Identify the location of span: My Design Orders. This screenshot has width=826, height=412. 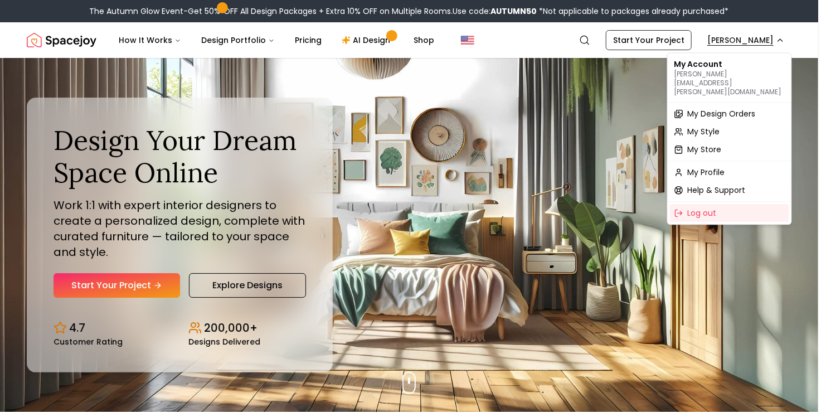
(722, 114).